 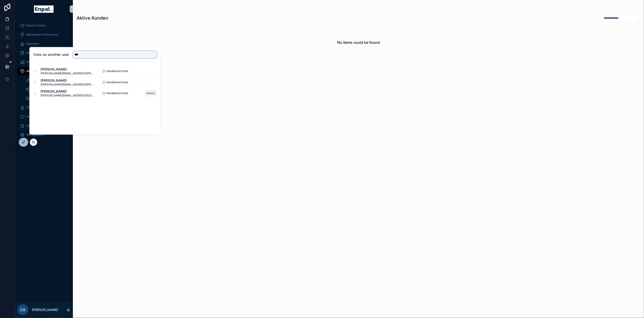 I want to click on span: Startseite, so click(x=33, y=44).